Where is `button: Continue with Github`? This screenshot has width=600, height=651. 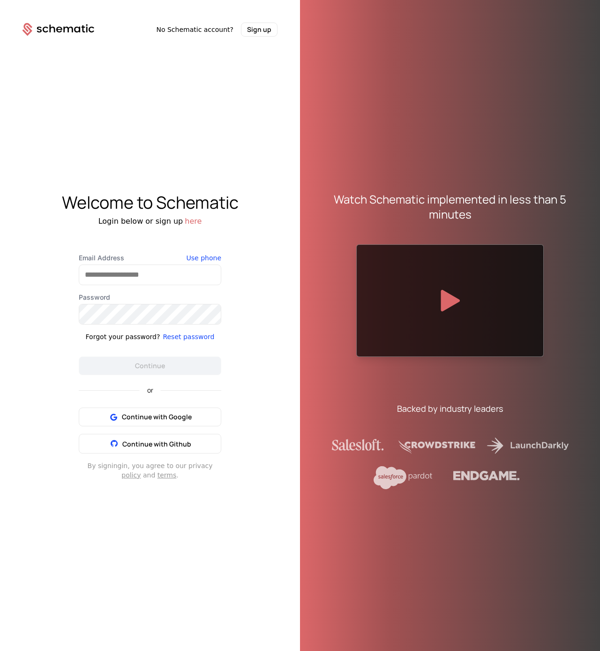 button: Continue with Github is located at coordinates (150, 444).